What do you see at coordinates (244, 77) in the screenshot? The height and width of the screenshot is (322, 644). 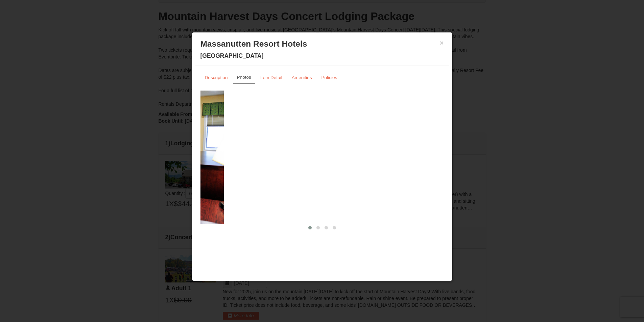 I see `a: Photos` at bounding box center [244, 77].